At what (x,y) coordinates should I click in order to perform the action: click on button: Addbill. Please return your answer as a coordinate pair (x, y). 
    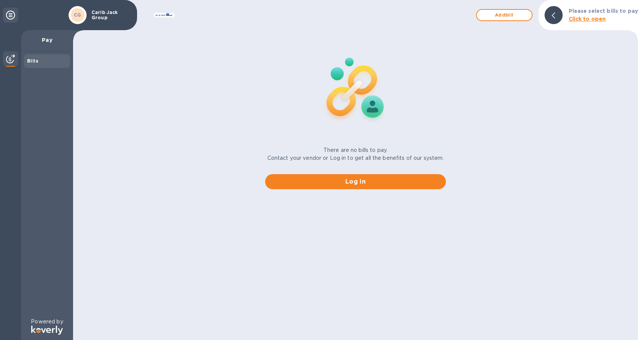
    Looking at the image, I should click on (504, 15).